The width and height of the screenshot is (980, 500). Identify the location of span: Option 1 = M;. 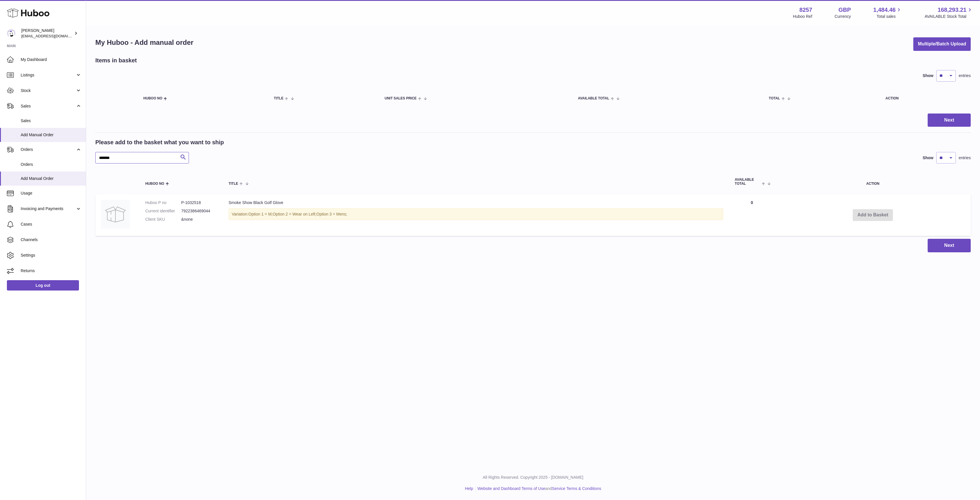
(260, 214).